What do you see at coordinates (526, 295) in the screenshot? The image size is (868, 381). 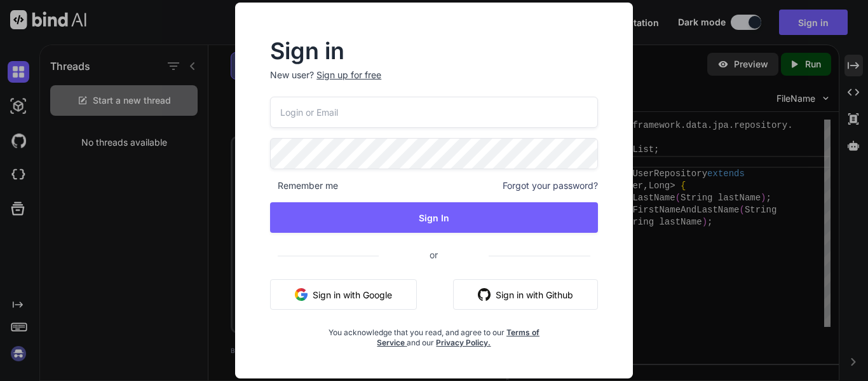 I see `button: Sign in with Github` at bounding box center [526, 295].